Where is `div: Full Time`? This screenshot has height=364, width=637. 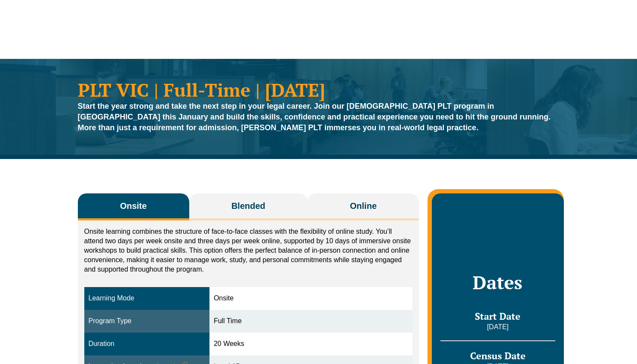 div: Full Time is located at coordinates (311, 321).